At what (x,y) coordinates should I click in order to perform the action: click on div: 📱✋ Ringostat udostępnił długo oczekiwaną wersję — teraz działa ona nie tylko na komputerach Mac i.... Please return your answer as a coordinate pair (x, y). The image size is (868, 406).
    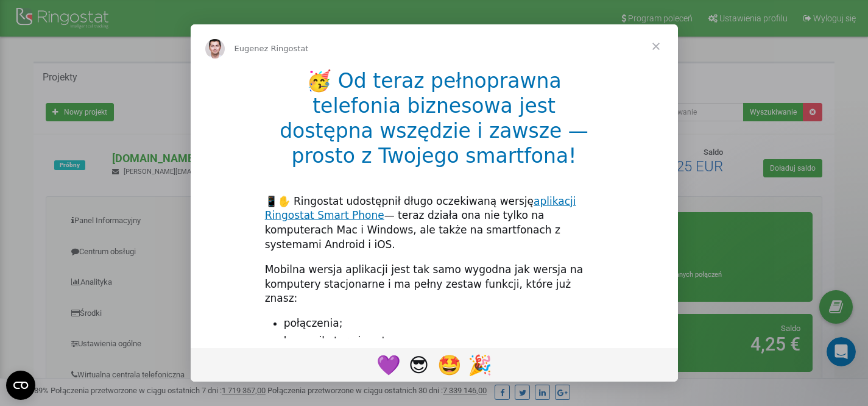
    Looking at the image, I should click on (435, 223).